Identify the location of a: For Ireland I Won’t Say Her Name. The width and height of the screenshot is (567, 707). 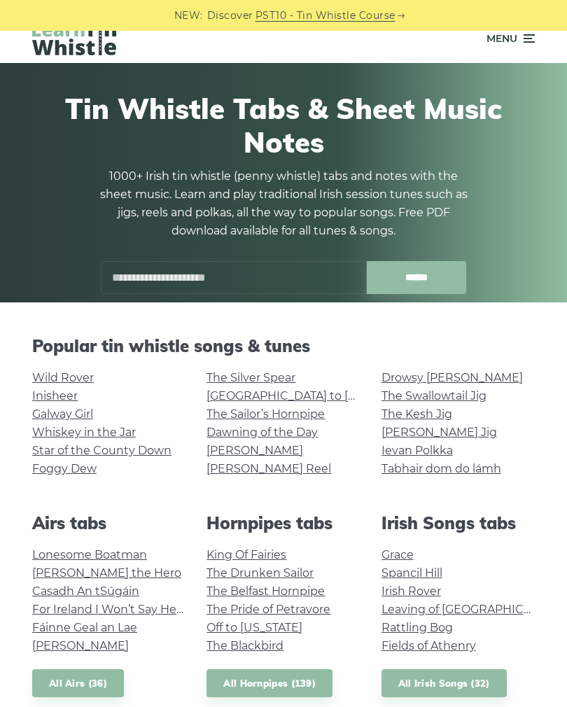
(125, 609).